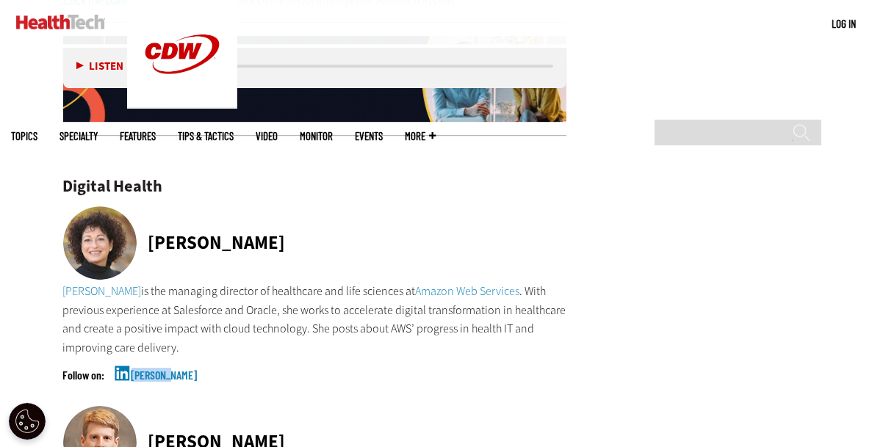 This screenshot has height=447, width=875. Describe the element at coordinates (100, 243) in the screenshot. I see `img: Allyson Fryhoff` at that location.